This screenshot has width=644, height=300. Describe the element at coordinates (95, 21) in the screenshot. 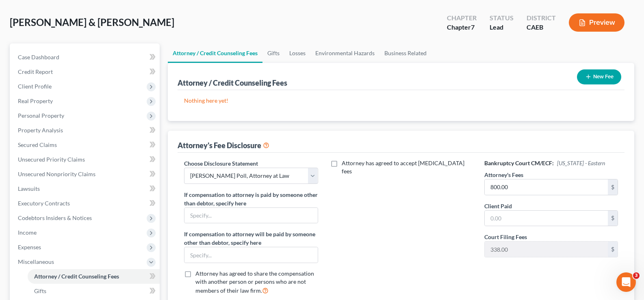

I see `img: Profile image for Lindsey` at that location.